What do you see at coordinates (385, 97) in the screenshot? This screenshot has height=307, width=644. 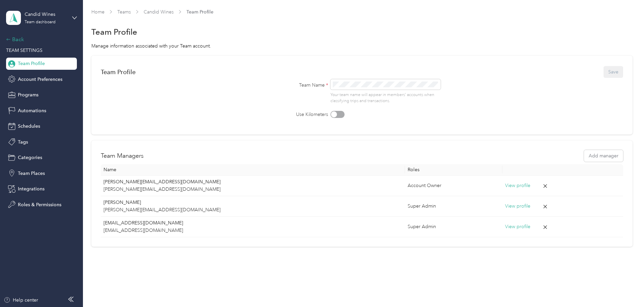 I see `p: Your team name will appear in members’ accounts when classifying trips and transactions.` at bounding box center [385, 97].